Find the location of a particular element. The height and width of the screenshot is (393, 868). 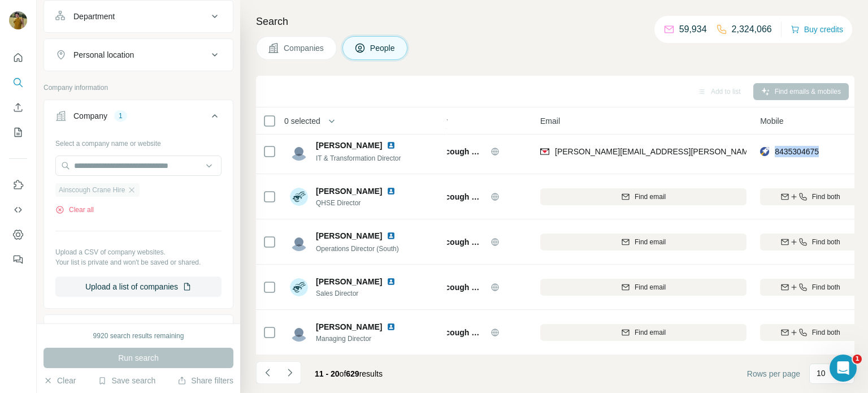

button: Industry is located at coordinates (139, 331).